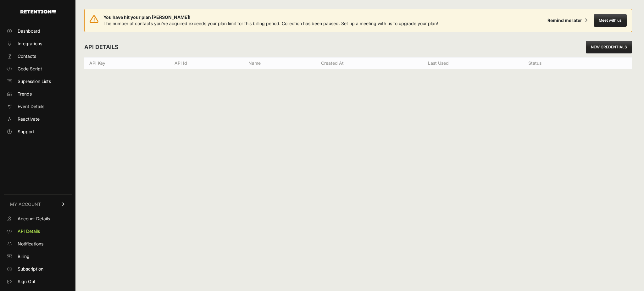  I want to click on th: Created at, so click(369, 63).